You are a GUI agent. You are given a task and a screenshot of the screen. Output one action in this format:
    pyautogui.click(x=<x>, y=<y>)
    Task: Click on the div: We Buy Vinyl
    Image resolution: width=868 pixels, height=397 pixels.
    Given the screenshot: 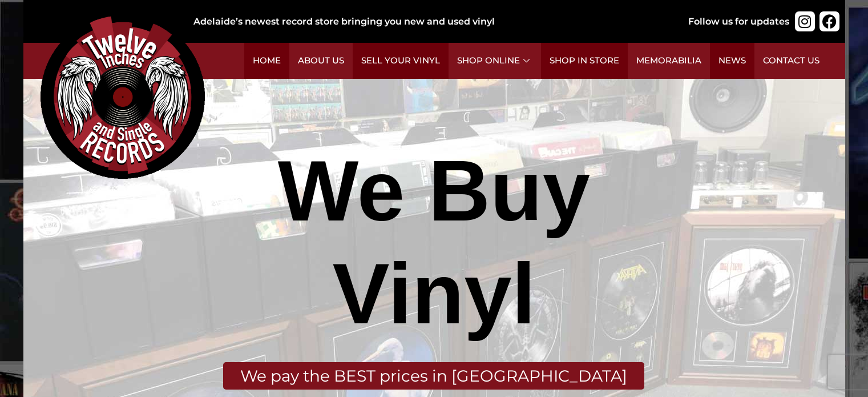 What is the action you would take?
    pyautogui.click(x=434, y=243)
    